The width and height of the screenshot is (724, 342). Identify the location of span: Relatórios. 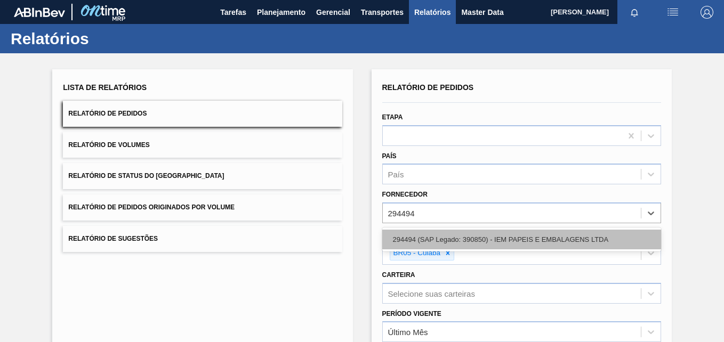
(433, 12).